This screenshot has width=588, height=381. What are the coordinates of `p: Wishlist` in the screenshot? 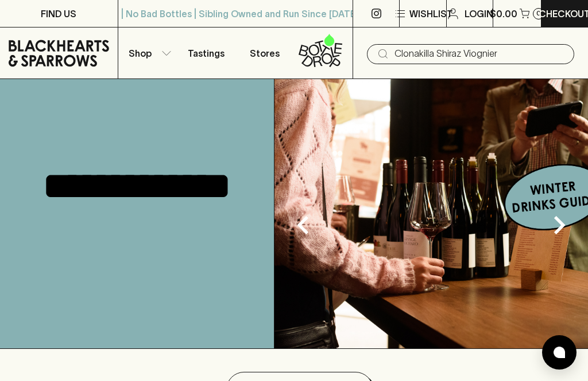 It's located at (431, 14).